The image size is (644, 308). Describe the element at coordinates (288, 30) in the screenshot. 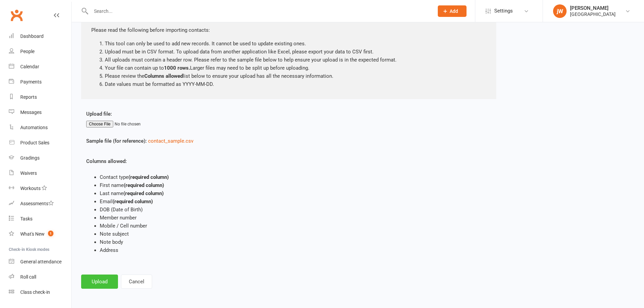

I see `p: Please read the following before importing contacts:` at that location.